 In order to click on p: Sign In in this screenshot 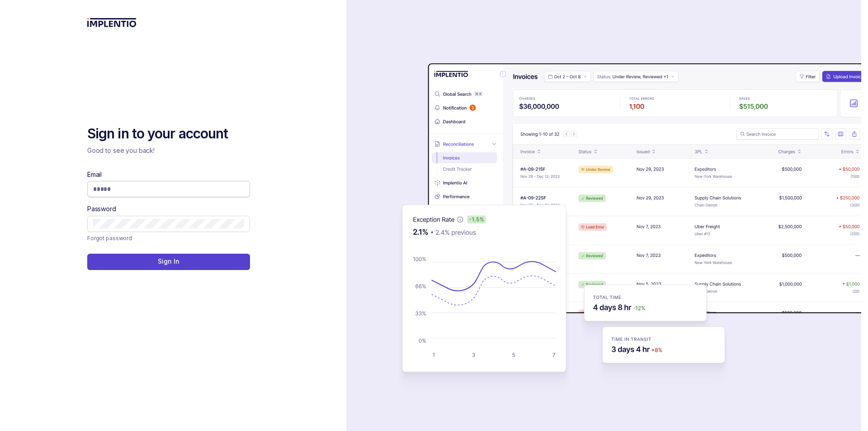, I will do `click(168, 261)`.